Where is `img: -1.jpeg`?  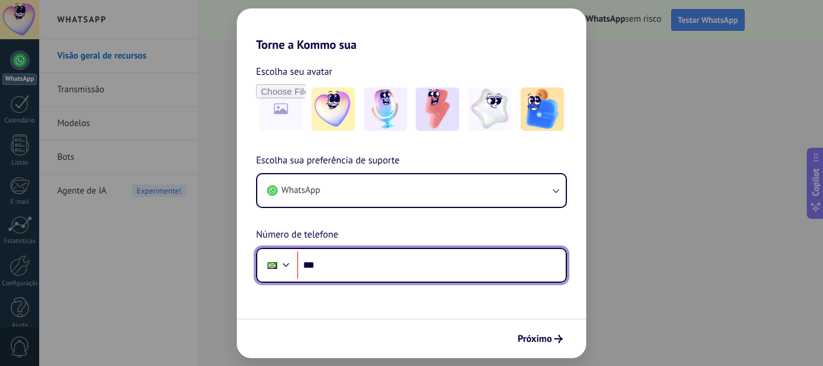 img: -1.jpeg is located at coordinates (333, 109).